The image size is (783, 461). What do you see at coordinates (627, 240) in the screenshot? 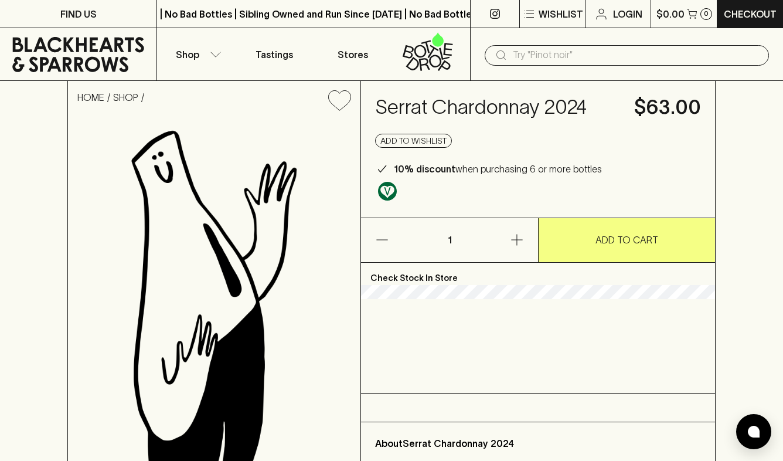
I see `p: ADD TO CART` at bounding box center [627, 240].